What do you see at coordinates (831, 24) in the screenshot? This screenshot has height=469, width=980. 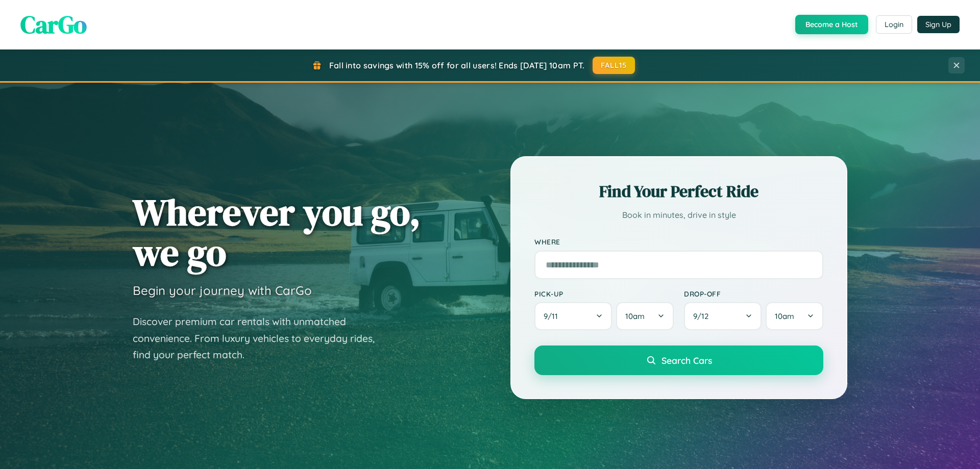 I see `button: Become a Host` at bounding box center [831, 24].